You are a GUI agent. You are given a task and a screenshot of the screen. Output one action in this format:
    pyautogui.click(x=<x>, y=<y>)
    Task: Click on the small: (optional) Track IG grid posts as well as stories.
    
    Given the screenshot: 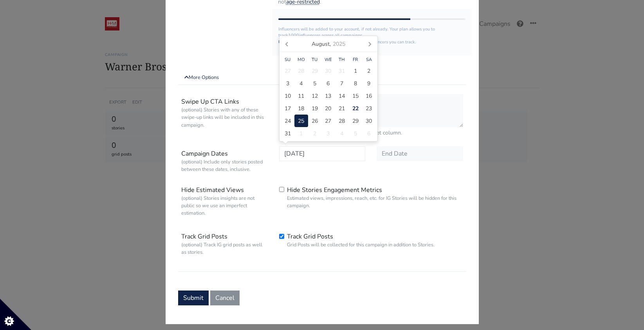 What is the action you would take?
    pyautogui.click(x=224, y=249)
    